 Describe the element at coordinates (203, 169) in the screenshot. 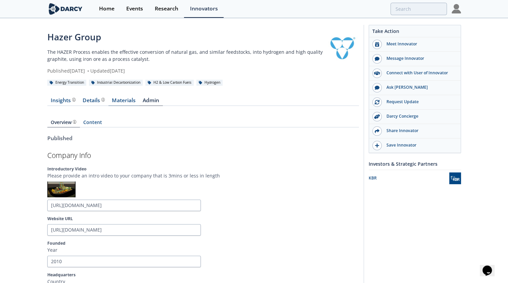

I see `label: Introductory Video` at that location.